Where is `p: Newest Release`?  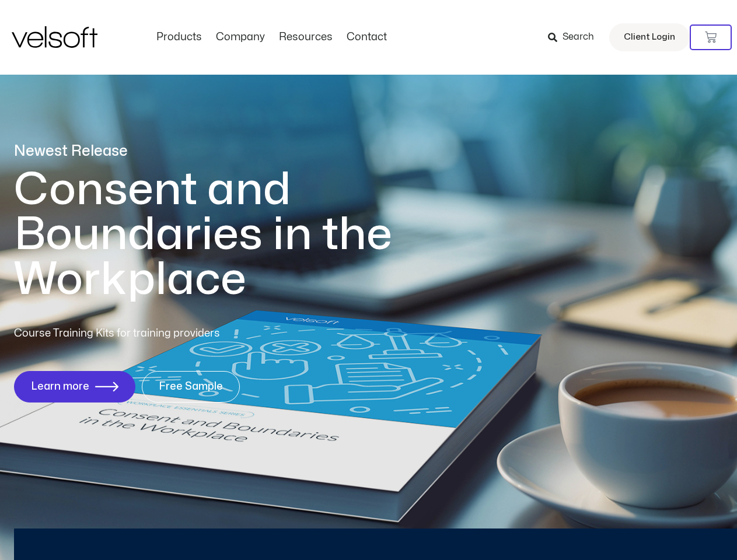
p: Newest Release is located at coordinates (227, 151).